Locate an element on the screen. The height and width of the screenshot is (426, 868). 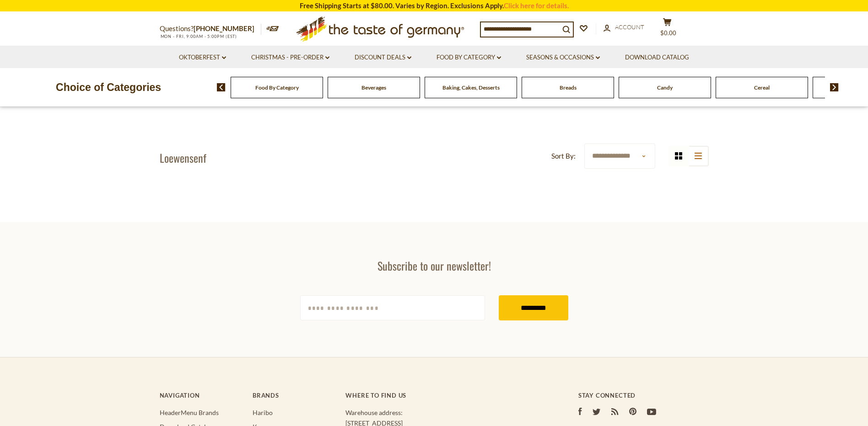
span: Account is located at coordinates (630, 27).